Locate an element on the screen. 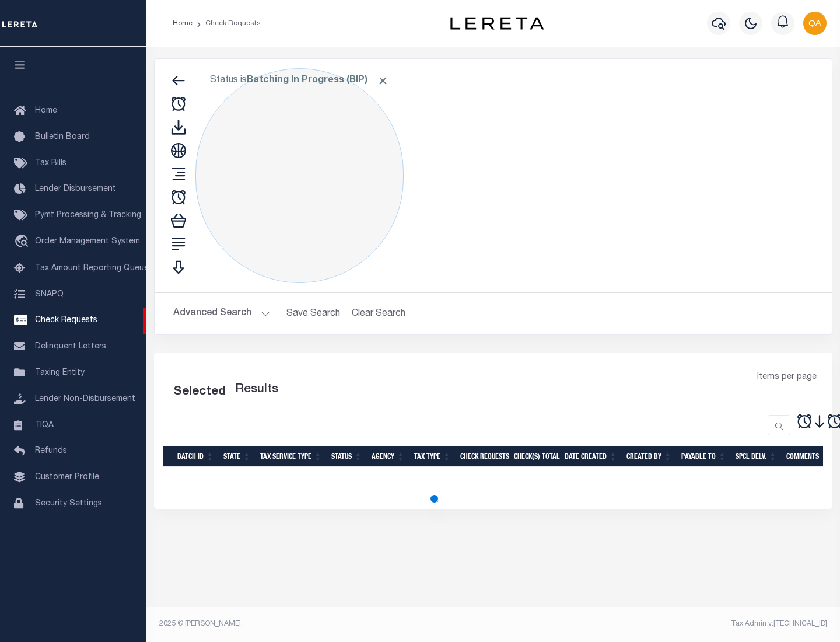 The width and height of the screenshot is (840, 642). div: Selected is located at coordinates (200, 392).